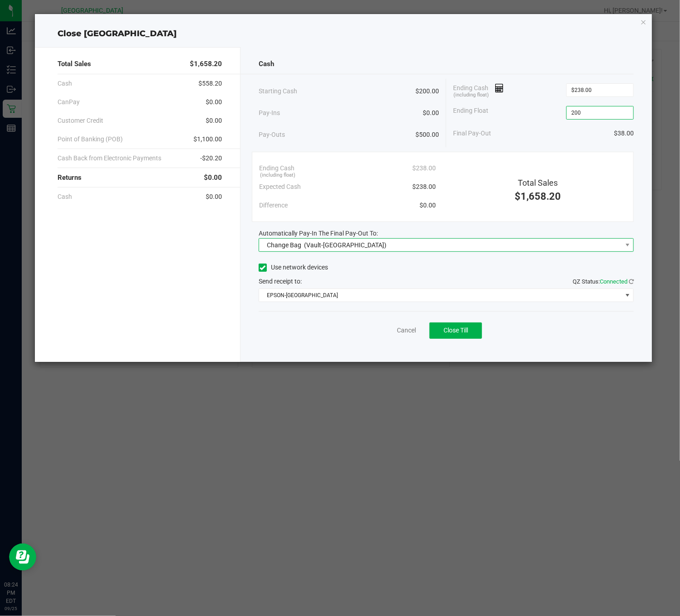  Describe the element at coordinates (614, 281) in the screenshot. I see `span: Connected` at that location.